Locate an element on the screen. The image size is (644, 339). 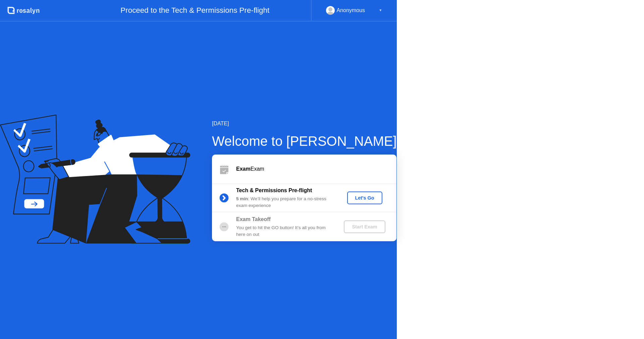
b: Tech & Permissions Pre-flight is located at coordinates (274, 190).